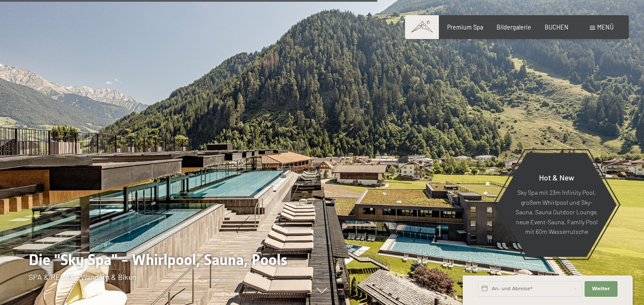 This screenshot has width=644, height=305. I want to click on span: Menü, so click(605, 27).